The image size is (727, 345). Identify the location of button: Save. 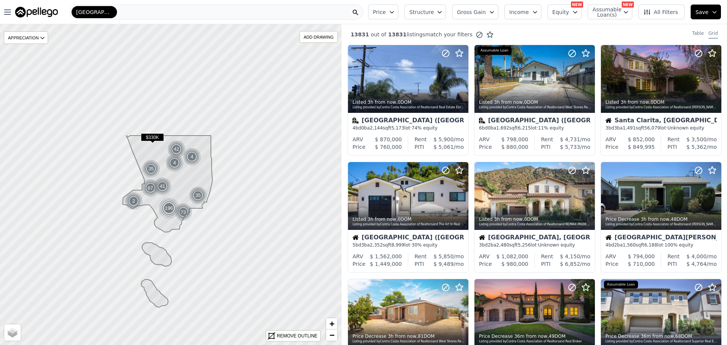
(706, 12).